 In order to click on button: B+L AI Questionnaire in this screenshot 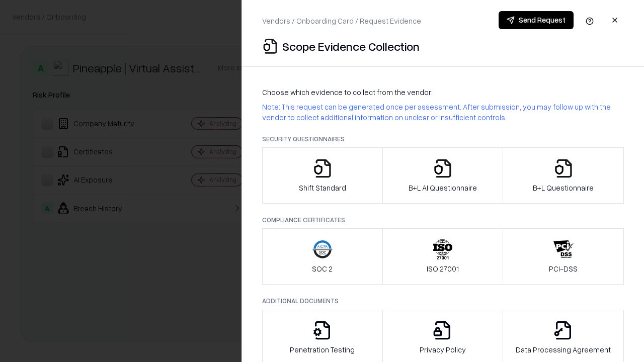, I will do `click(443, 175)`.